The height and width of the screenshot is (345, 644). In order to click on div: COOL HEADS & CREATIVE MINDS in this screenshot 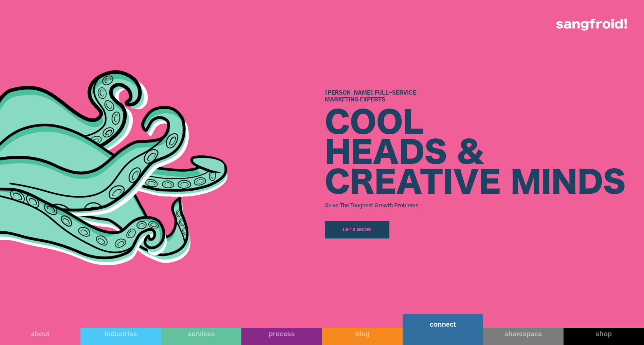, I will do `click(475, 154)`.